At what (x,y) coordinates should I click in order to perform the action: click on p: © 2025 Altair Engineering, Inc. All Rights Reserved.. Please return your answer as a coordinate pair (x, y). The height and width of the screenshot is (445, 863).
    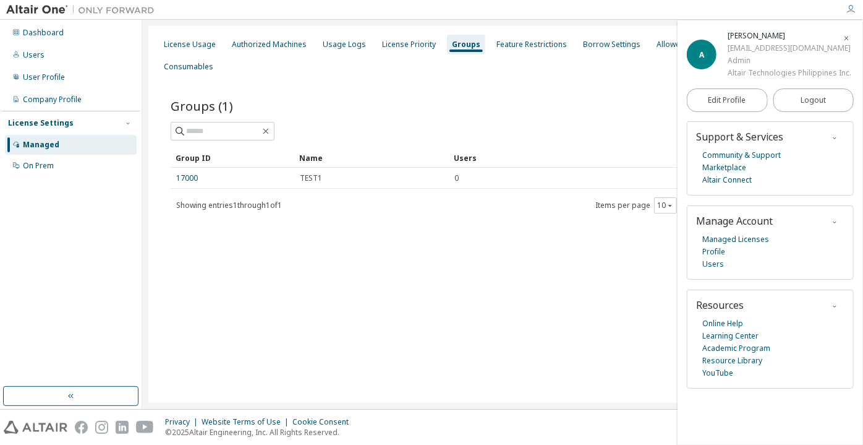
    Looking at the image, I should click on (260, 432).